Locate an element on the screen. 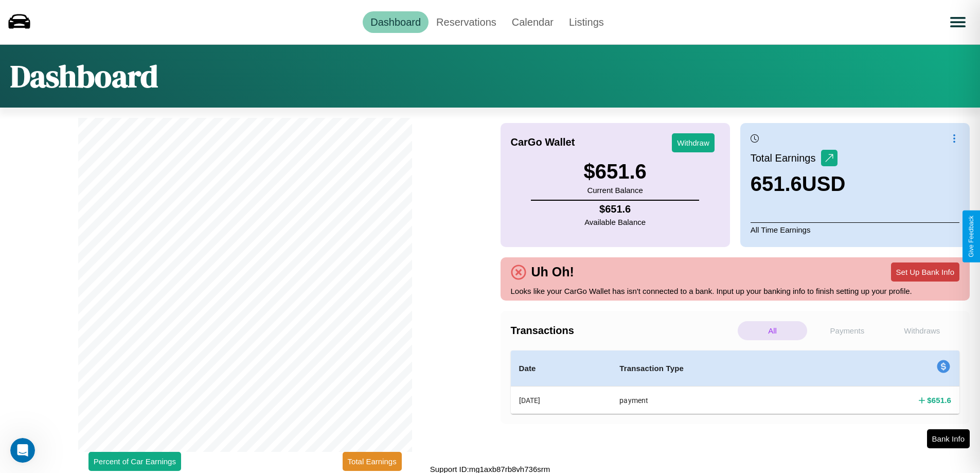 The image size is (980, 473). p: Current Balance is located at coordinates (615, 190).